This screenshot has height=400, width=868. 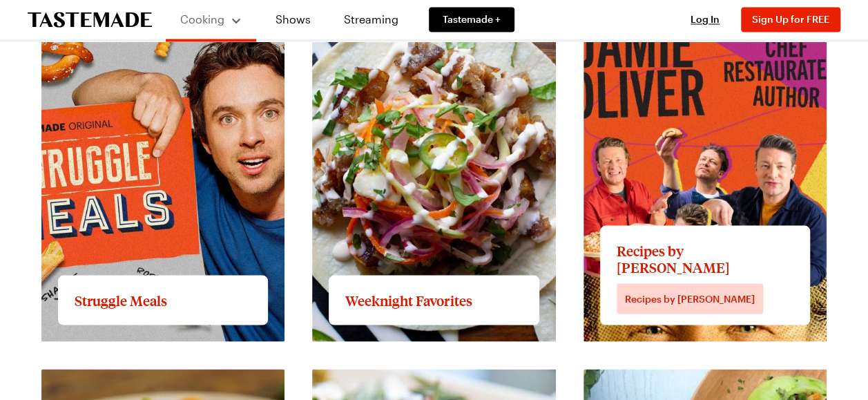 I want to click on a: View full content for Clean Eating, so click(x=671, y=376).